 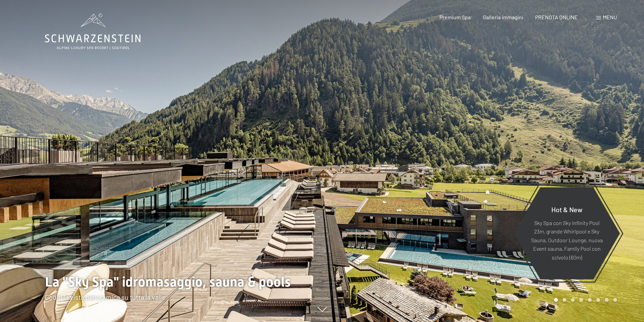 I want to click on span: PRENOTA ONLINE, so click(x=556, y=17).